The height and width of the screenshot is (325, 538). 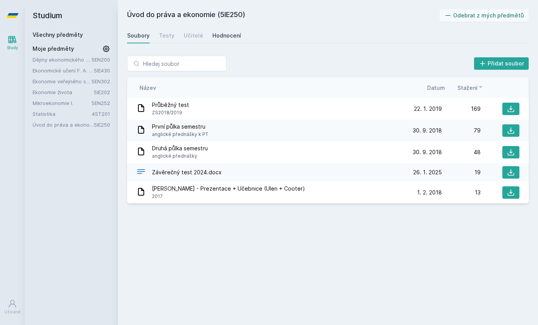 I want to click on a: Ekonomie života, so click(x=63, y=92).